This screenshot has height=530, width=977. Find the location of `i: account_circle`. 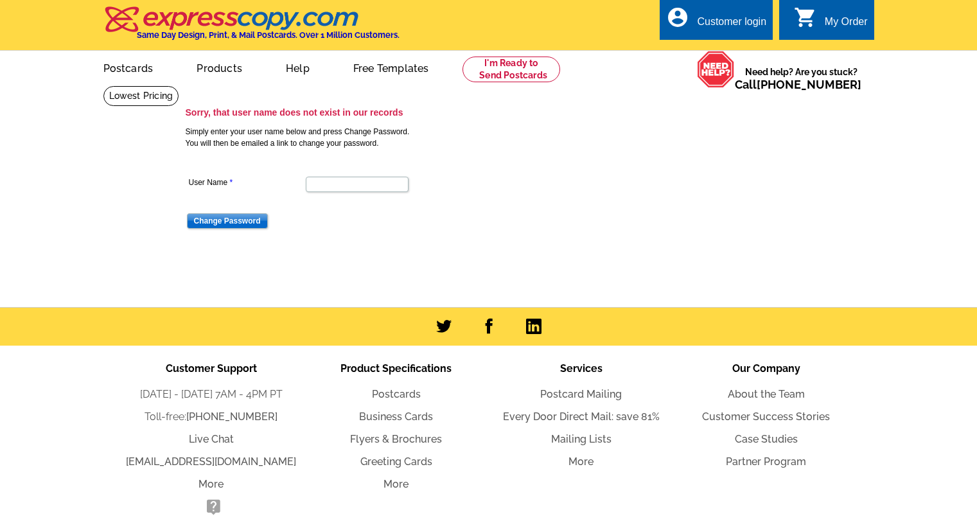

i: account_circle is located at coordinates (678, 17).